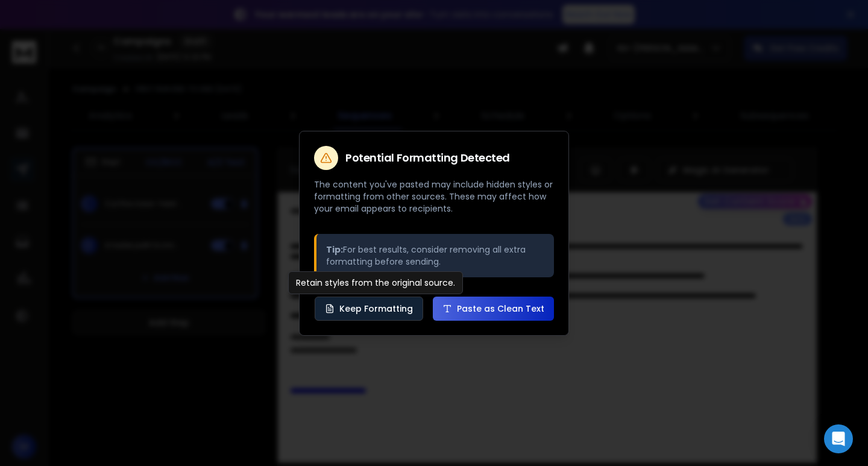 The image size is (868, 466). I want to click on button: Keep Formatting, so click(369, 308).